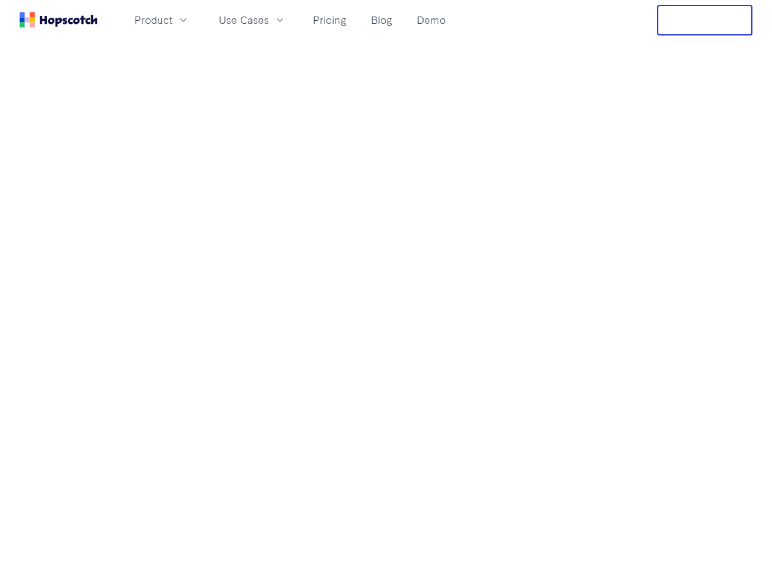 The image size is (772, 587). I want to click on a: Pricing, so click(330, 20).